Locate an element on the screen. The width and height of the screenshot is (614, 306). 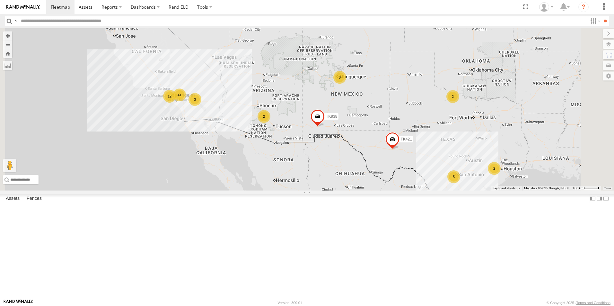
div: © Copyright 2025 - is located at coordinates (579, 303).